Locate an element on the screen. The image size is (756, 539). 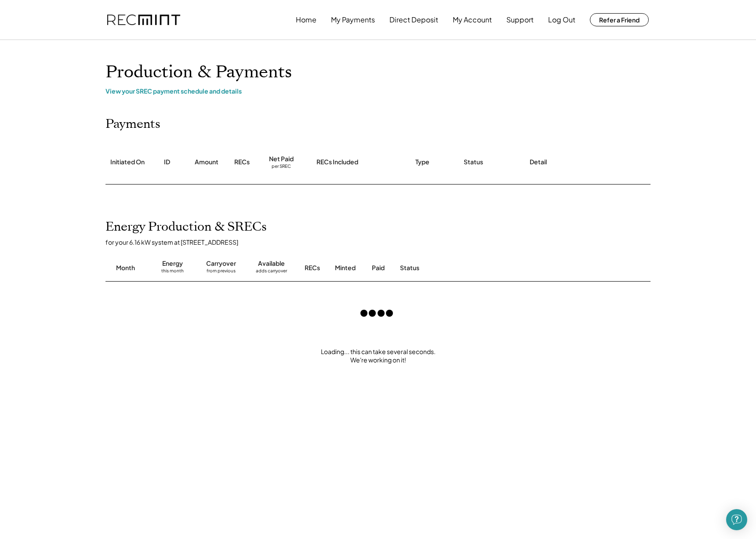
div: Paid is located at coordinates (378, 268).